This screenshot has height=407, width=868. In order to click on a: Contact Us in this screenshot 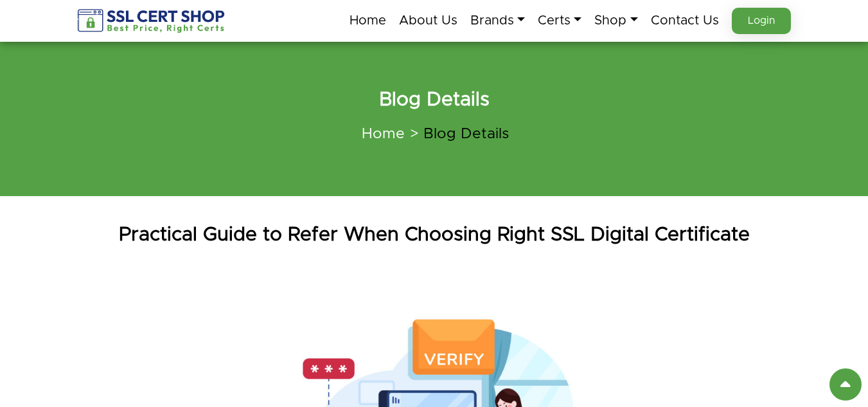, I will do `click(685, 21)`.